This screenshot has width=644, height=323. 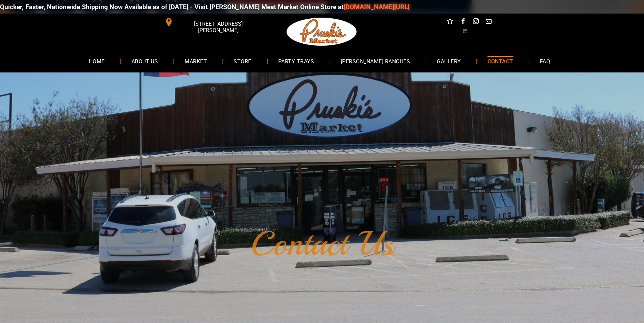 What do you see at coordinates (488, 22) in the screenshot?
I see `a: email` at bounding box center [488, 22].